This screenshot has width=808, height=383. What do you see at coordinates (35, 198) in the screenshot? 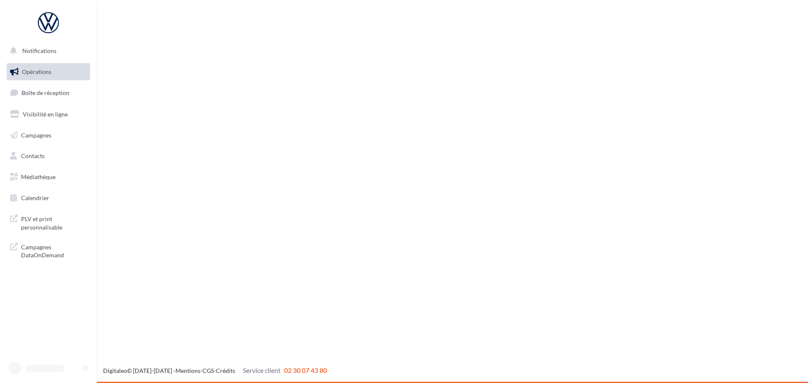
I see `span: Calendrier` at bounding box center [35, 198].